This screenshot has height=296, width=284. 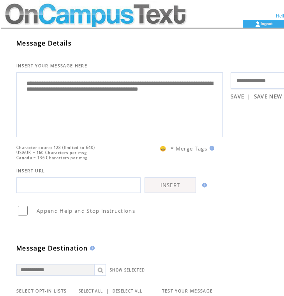 What do you see at coordinates (52, 248) in the screenshot?
I see `span: Message Destination` at bounding box center [52, 248].